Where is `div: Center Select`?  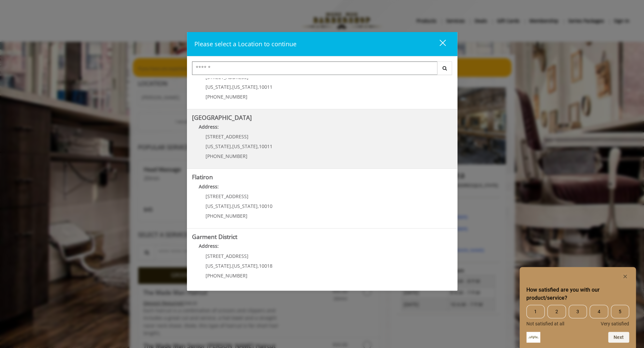 div: Center Select is located at coordinates (322, 70).